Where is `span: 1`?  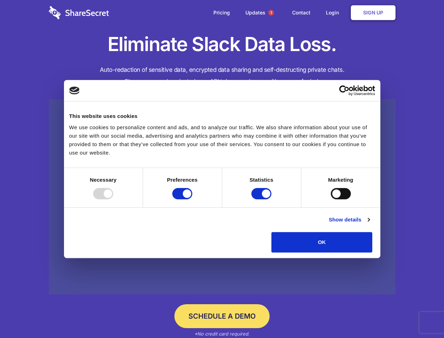 span: 1 is located at coordinates (271, 13).